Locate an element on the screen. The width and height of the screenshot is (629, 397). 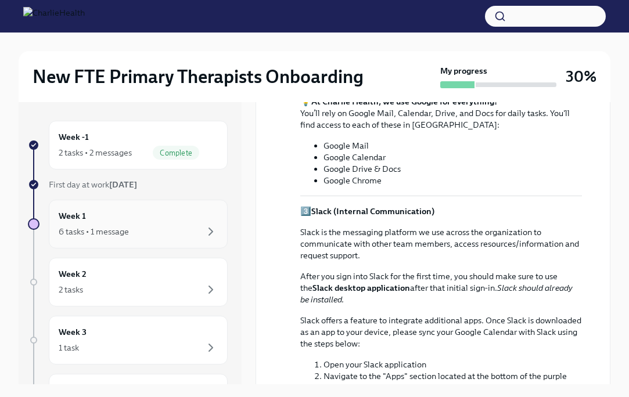
h6: Week 3 is located at coordinates (73, 332).